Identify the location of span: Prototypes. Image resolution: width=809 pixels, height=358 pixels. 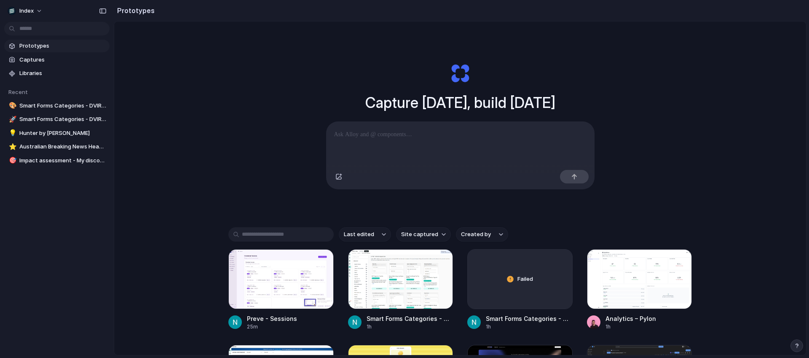
(63, 46).